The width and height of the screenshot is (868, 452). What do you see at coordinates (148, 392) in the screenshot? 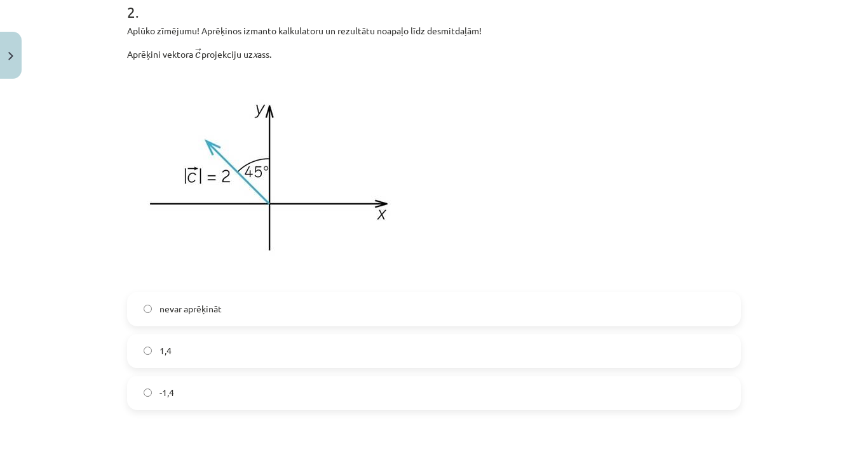
I see `input: -1,4` at bounding box center [148, 392].